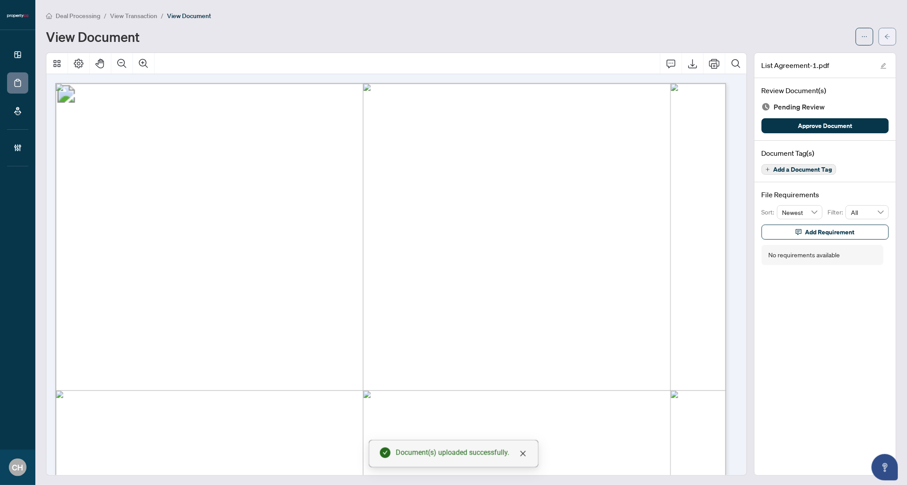 This screenshot has width=907, height=485. What do you see at coordinates (867, 212) in the screenshot?
I see `span: All` at bounding box center [867, 212].